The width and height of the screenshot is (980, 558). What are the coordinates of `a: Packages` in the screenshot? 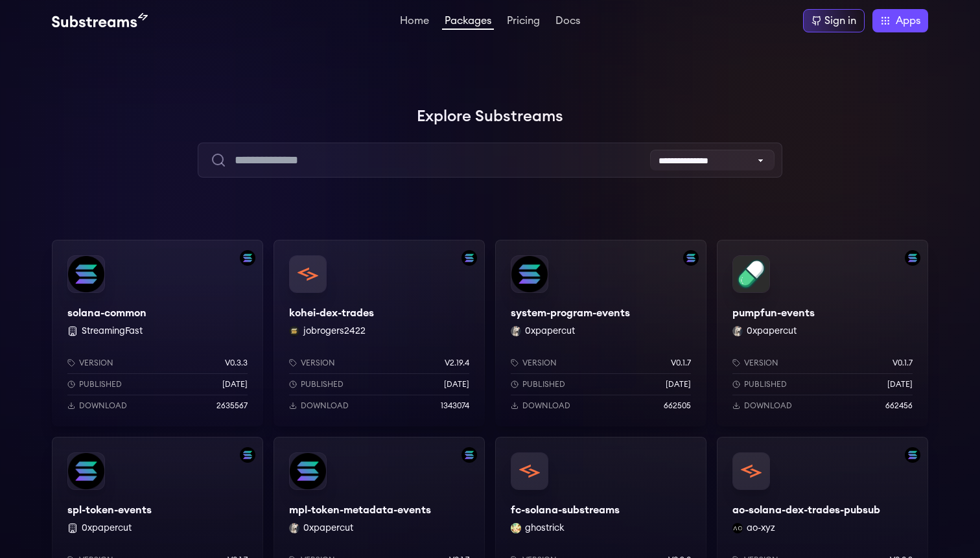 It's located at (468, 22).